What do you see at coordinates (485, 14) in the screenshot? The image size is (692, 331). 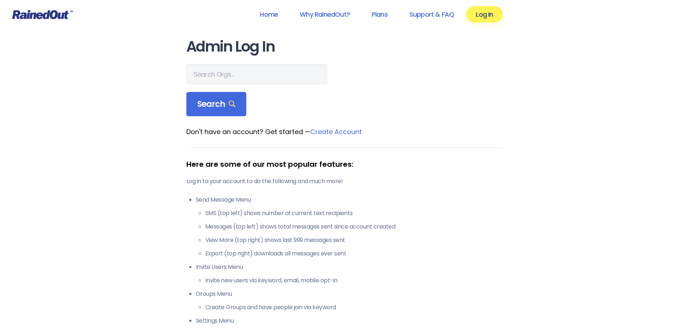 I see `a: Log In` at bounding box center [485, 14].